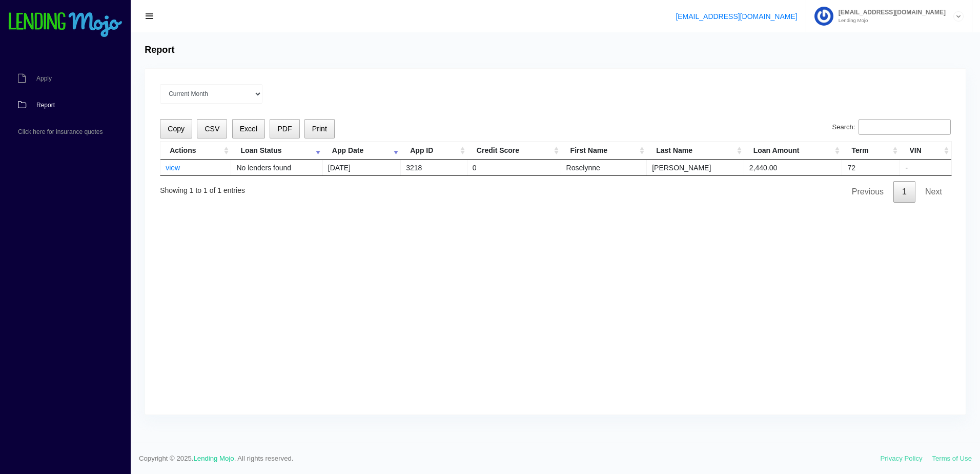 The image size is (980, 474). I want to click on td: 2,440.00, so click(794, 168).